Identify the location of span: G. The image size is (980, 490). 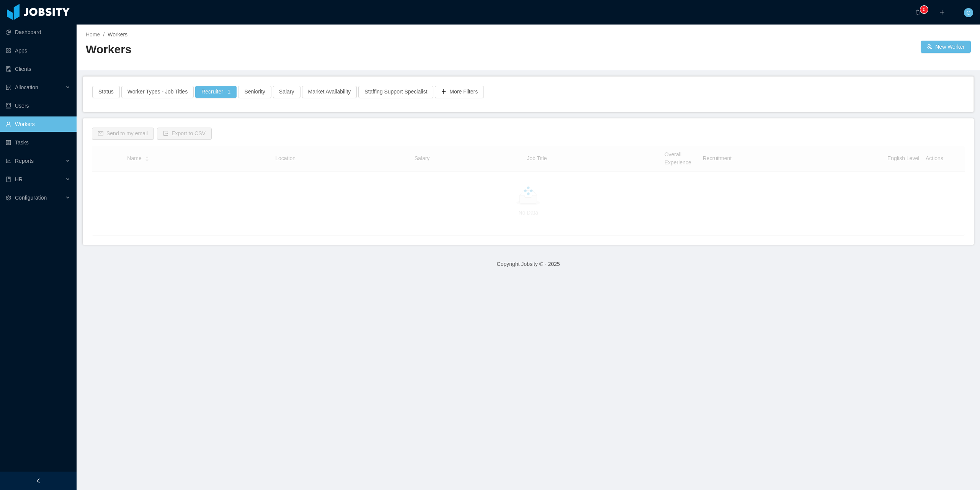
(968, 12).